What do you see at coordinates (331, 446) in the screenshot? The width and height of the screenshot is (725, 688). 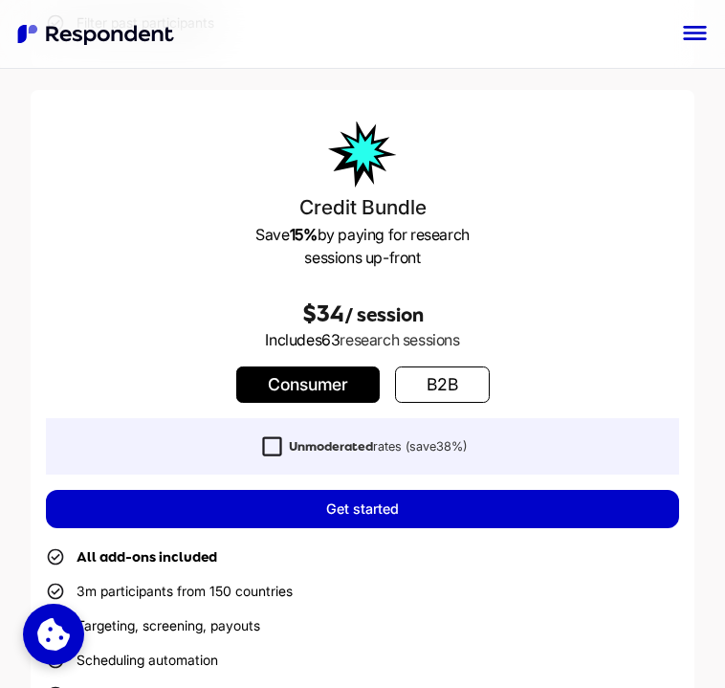 I see `strong: Unmoderated` at bounding box center [331, 446].